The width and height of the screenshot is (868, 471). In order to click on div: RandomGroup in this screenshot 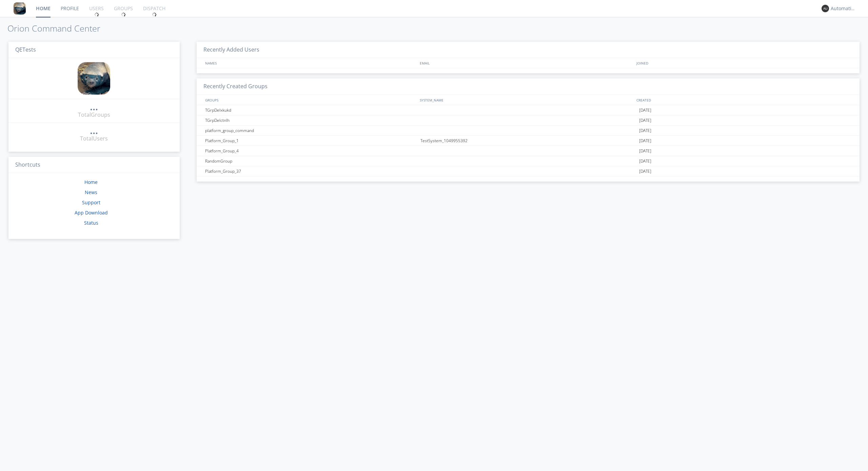, I will do `click(311, 161)`.